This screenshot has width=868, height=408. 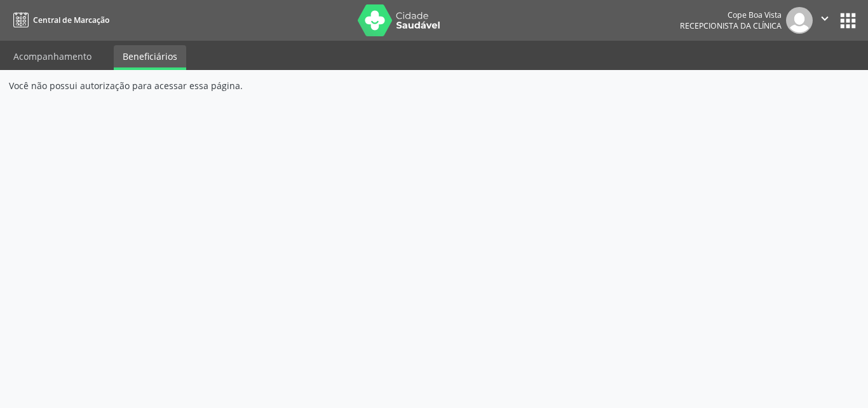 What do you see at coordinates (71, 20) in the screenshot?
I see `span: Central de Marcação` at bounding box center [71, 20].